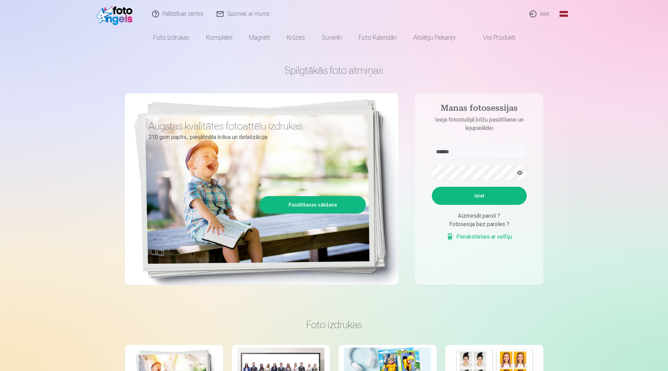 This screenshot has width=668, height=371. I want to click on a: Magnēti, so click(260, 38).